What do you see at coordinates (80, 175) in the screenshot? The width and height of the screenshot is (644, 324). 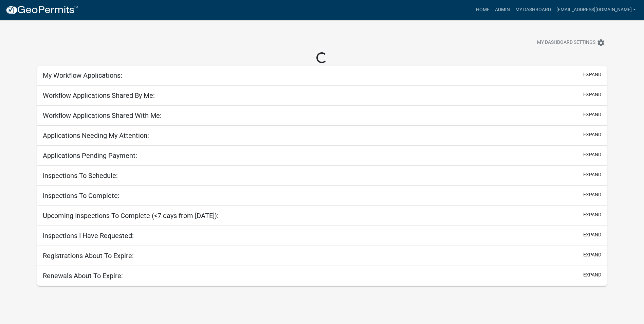 I see `h5: Inspections To Schedule:` at bounding box center [80, 175].